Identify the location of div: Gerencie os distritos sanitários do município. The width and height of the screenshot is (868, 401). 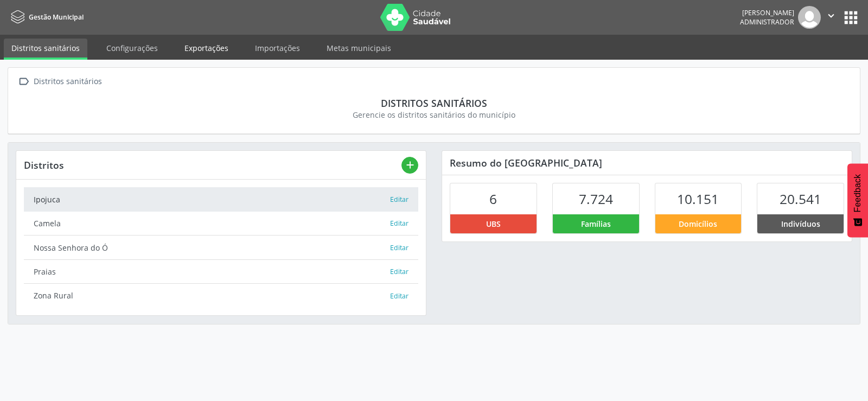
(434, 115).